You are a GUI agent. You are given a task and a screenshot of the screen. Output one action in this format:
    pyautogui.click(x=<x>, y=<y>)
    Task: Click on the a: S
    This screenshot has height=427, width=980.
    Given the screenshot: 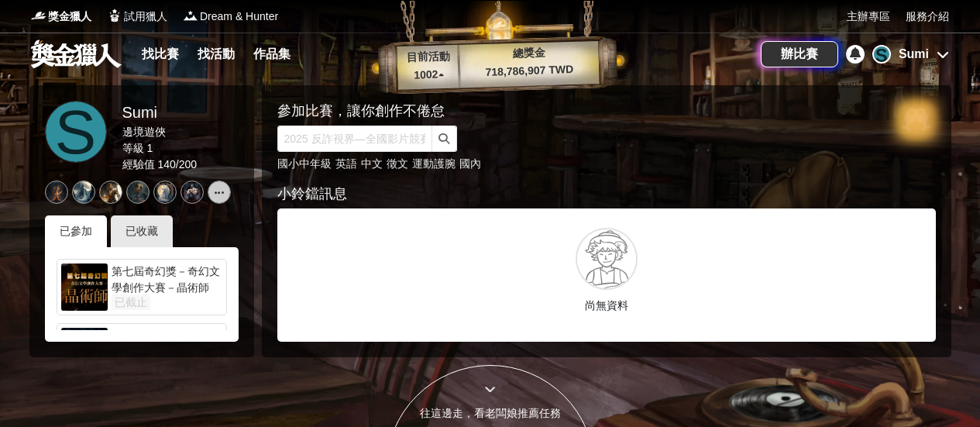 What is the action you would take?
    pyautogui.click(x=76, y=132)
    